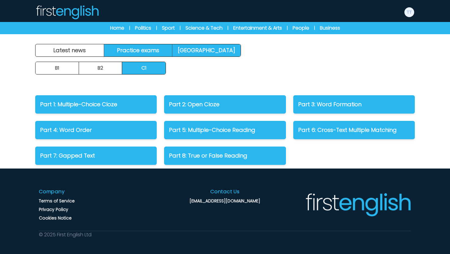  What do you see at coordinates (144, 68) in the screenshot?
I see `a: C1` at bounding box center [144, 68].